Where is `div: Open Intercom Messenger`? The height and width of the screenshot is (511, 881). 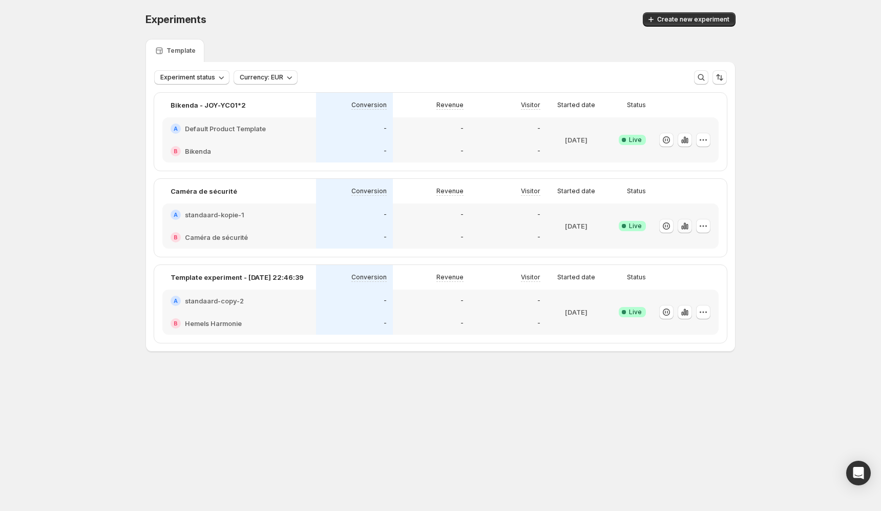
div: Open Intercom Messenger is located at coordinates (859, 473).